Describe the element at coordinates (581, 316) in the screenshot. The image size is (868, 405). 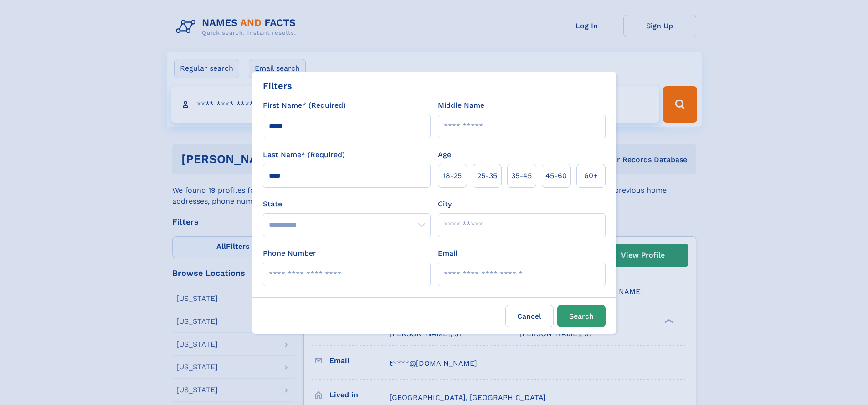
I see `button: Search` at that location.